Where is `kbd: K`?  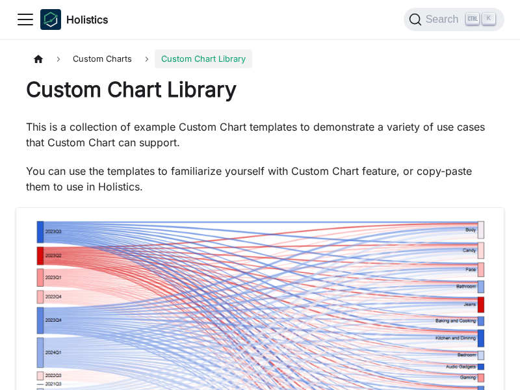
kbd: K is located at coordinates (489, 19).